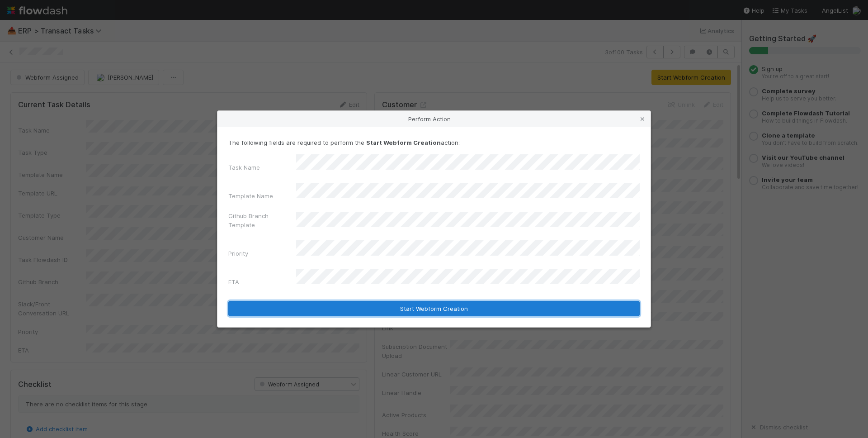 Image resolution: width=868 pixels, height=438 pixels. I want to click on label: ETA, so click(234, 282).